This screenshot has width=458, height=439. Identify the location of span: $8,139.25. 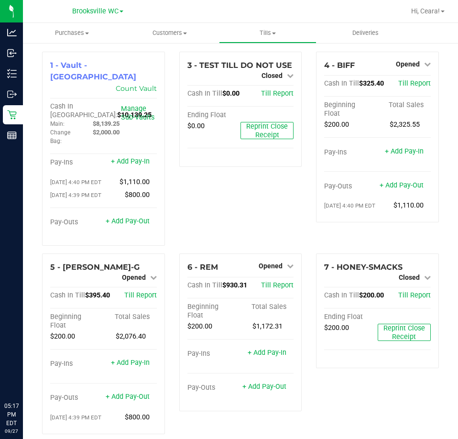
(106, 123).